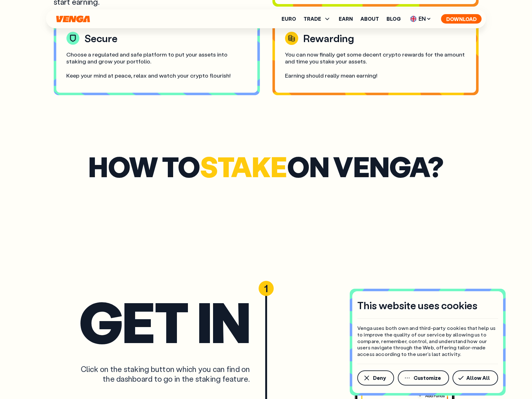 The width and height of the screenshot is (532, 399). Describe the element at coordinates (475, 378) in the screenshot. I see `button: Allow All` at that location.